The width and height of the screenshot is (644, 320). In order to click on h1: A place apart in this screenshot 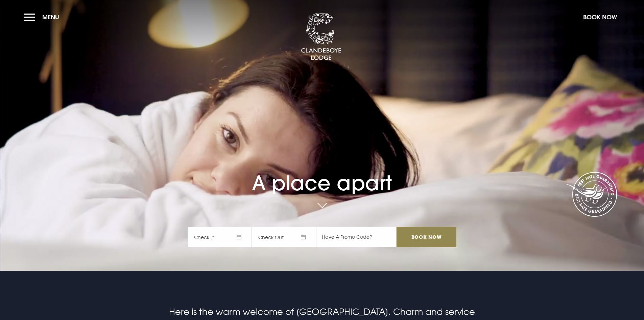, I will do `click(322, 173)`.